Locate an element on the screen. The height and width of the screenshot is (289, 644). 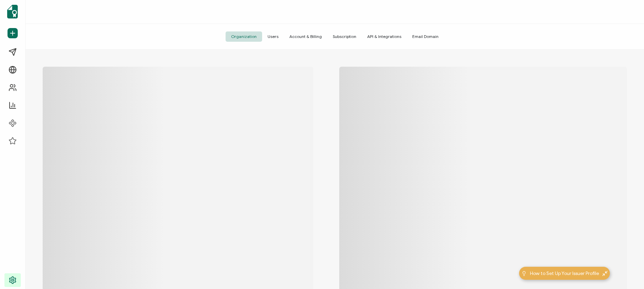
span: Account & Billing is located at coordinates (305, 36).